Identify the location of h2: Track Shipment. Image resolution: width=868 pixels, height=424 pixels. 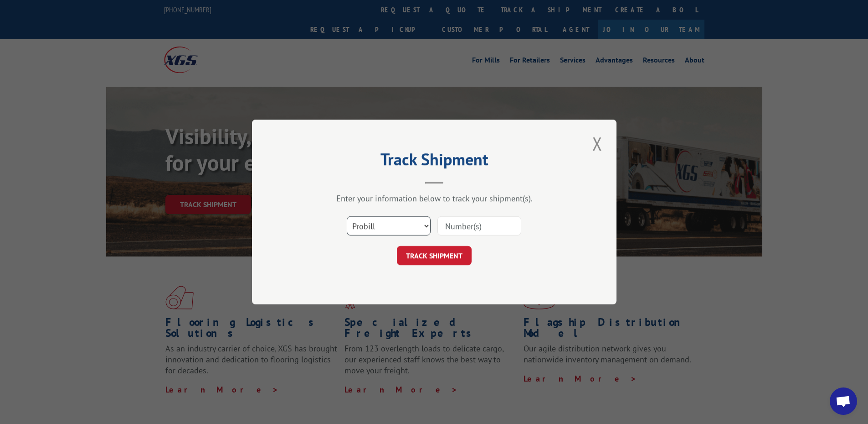
(434, 161).